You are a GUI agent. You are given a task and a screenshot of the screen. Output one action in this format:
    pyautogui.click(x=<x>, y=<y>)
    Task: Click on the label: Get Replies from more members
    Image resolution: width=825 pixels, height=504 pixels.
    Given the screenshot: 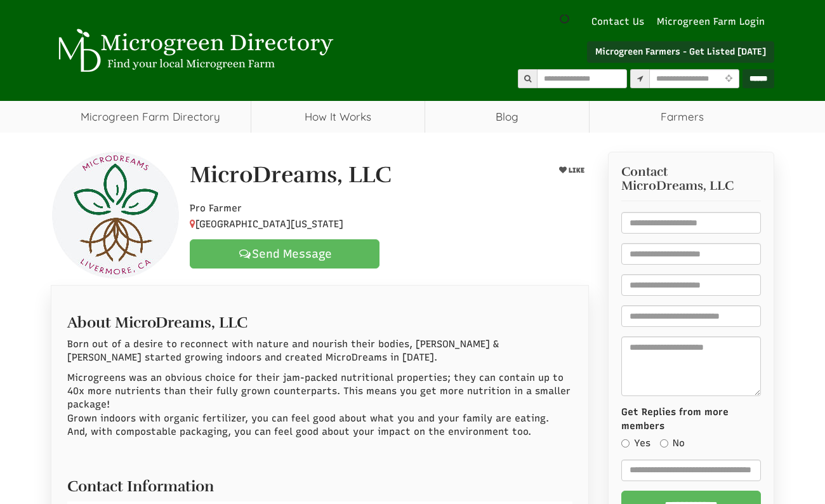 What is the action you would take?
    pyautogui.click(x=691, y=419)
    